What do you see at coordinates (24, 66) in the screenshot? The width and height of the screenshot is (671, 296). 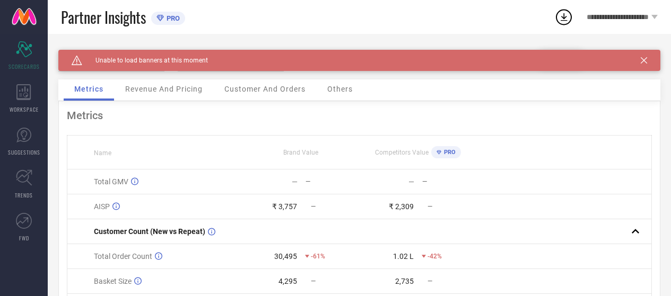 I see `span: SCORECARDS` at bounding box center [24, 66].